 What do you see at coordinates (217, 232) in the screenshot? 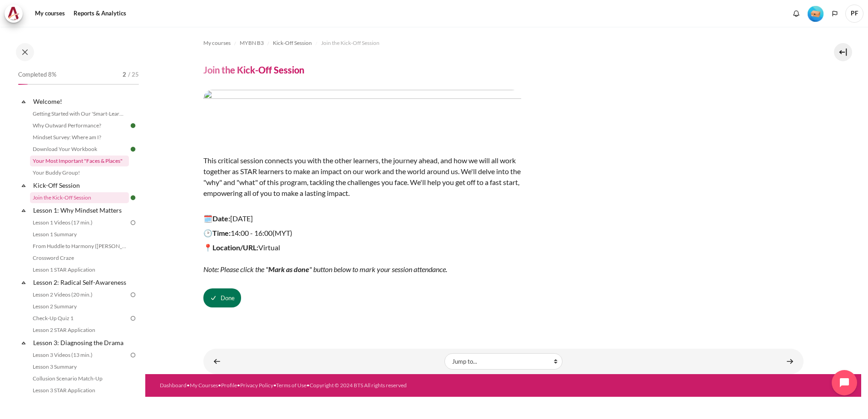
I see `strong: 🕑Time:` at bounding box center [217, 232].